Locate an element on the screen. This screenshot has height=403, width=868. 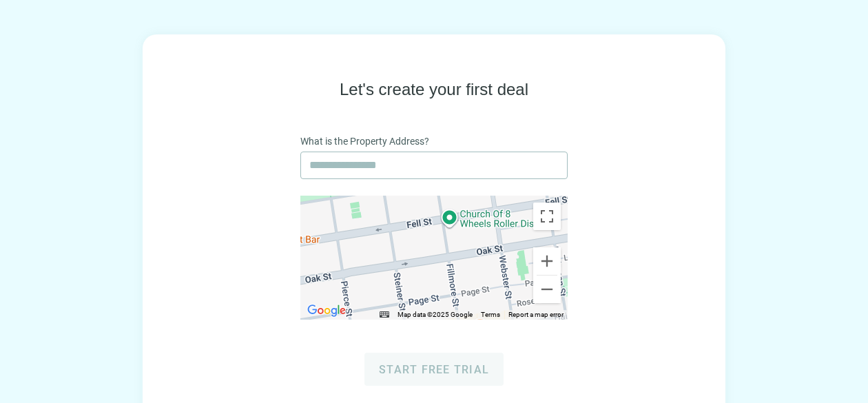
a: Terms (opens in new tab) is located at coordinates (490, 314).